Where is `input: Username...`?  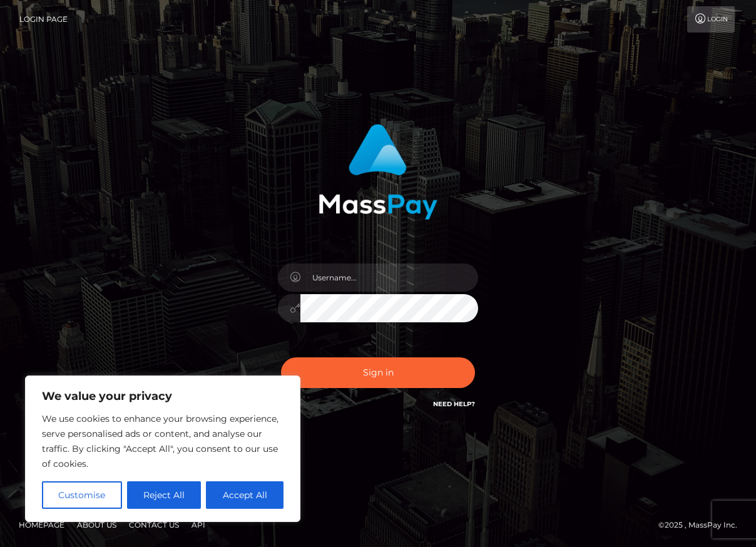 input: Username... is located at coordinates (389, 277).